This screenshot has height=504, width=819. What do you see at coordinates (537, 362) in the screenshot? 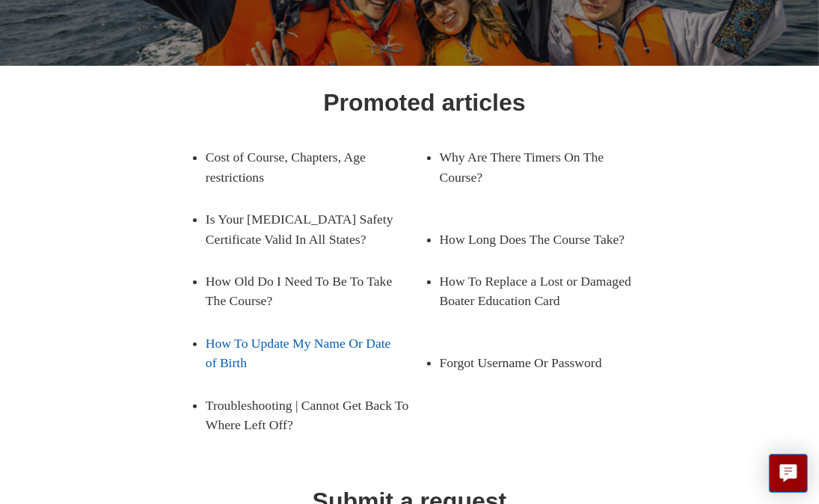
I see `a: Forgot Username Or Password` at bounding box center [537, 362].